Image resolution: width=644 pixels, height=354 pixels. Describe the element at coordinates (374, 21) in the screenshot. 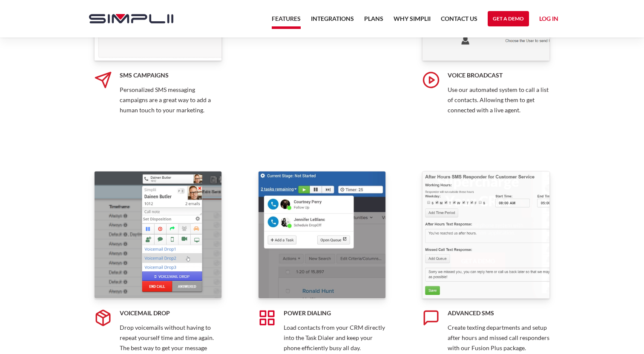

I see `a: Plans` at that location.